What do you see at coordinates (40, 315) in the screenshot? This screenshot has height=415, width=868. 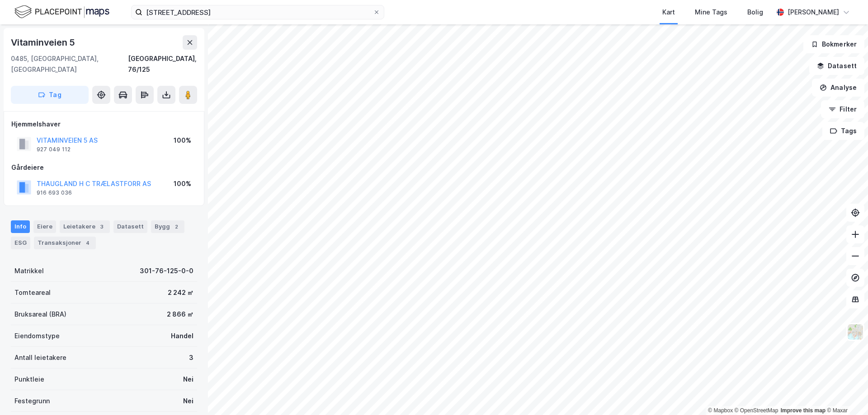 I see `div: Bruksareal (BRA)` at bounding box center [40, 315].